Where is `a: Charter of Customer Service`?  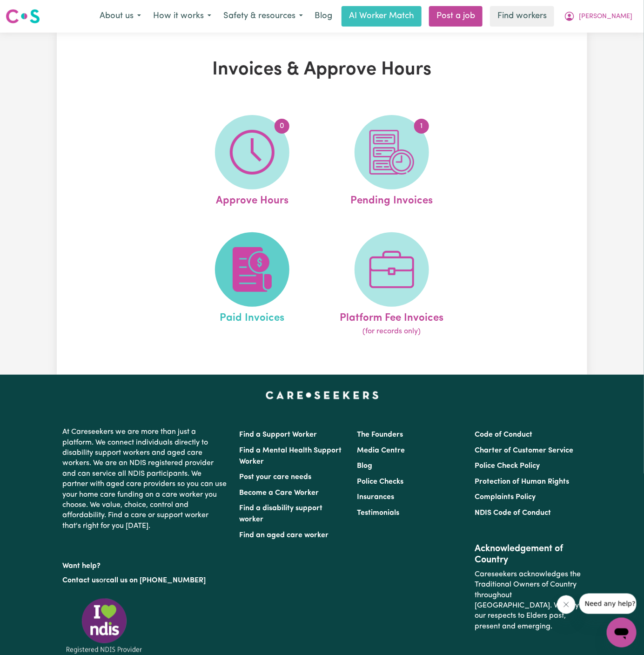
a: Charter of Customer Service is located at coordinates (524, 451).